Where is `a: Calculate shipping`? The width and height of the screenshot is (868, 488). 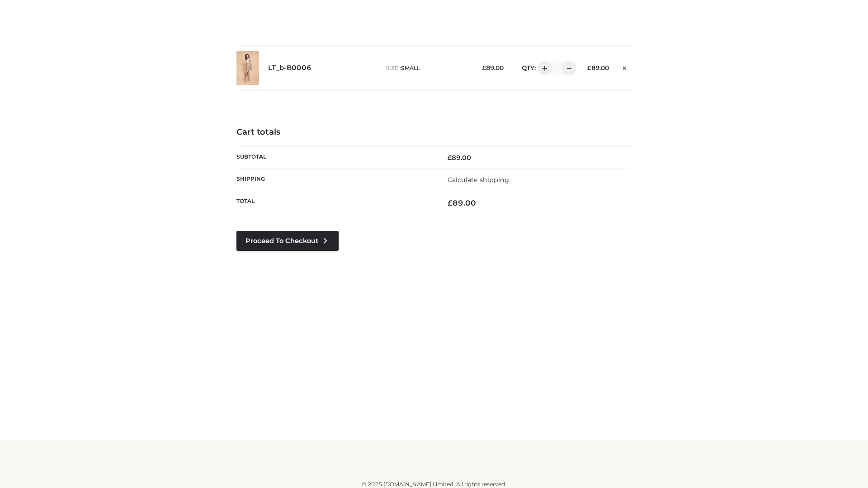
a: Calculate shipping is located at coordinates (479, 180).